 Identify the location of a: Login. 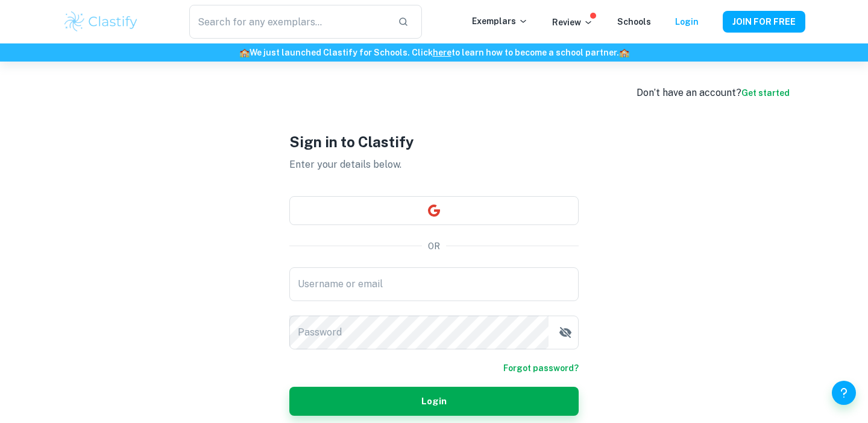
(687, 22).